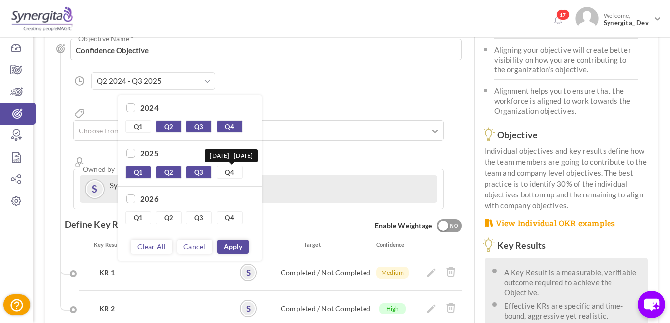 The height and width of the screenshot is (323, 670). What do you see at coordinates (566, 59) in the screenshot?
I see `li: Aligning your objective will create better visibility on how you are contributing to the organiza...` at bounding box center [566, 59].